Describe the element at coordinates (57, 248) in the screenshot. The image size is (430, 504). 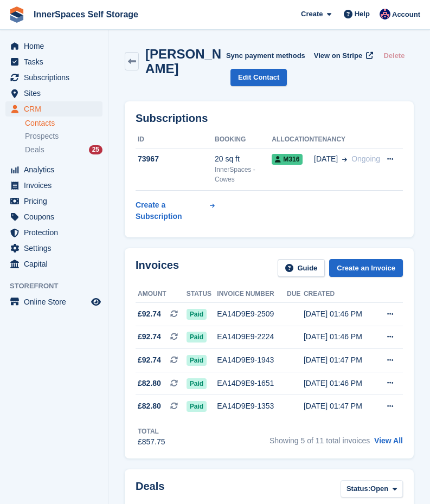
I see `span: Settings` at that location.